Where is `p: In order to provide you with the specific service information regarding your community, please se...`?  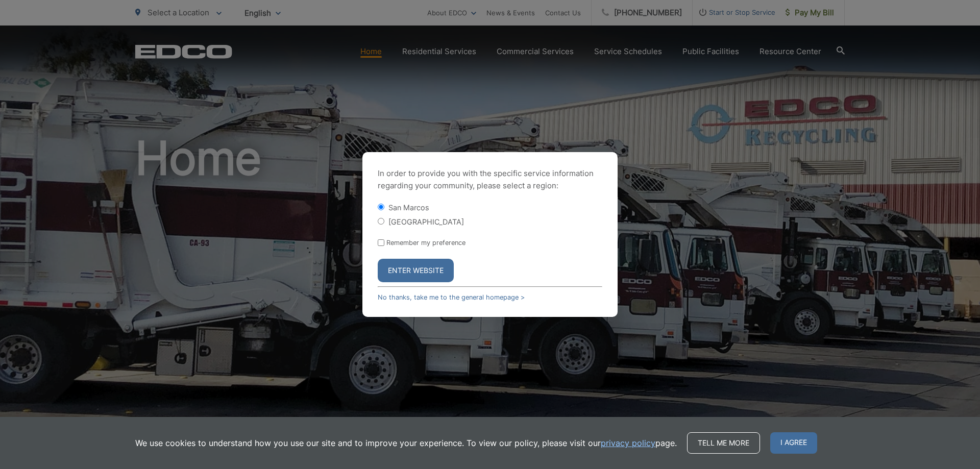 p: In order to provide you with the specific service information regarding your community, please se... is located at coordinates (490, 180).